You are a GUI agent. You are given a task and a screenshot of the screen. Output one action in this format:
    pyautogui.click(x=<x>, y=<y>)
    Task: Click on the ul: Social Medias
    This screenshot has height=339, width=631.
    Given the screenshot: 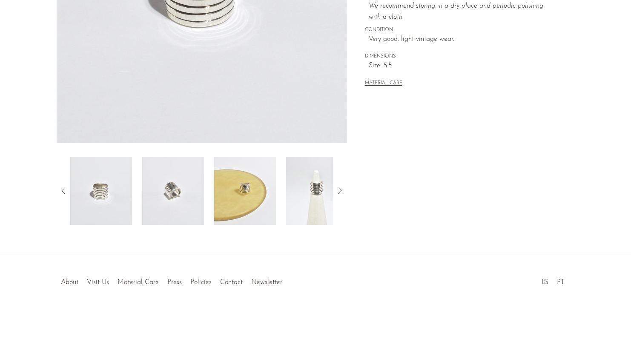 What is the action you would take?
    pyautogui.click(x=553, y=280)
    